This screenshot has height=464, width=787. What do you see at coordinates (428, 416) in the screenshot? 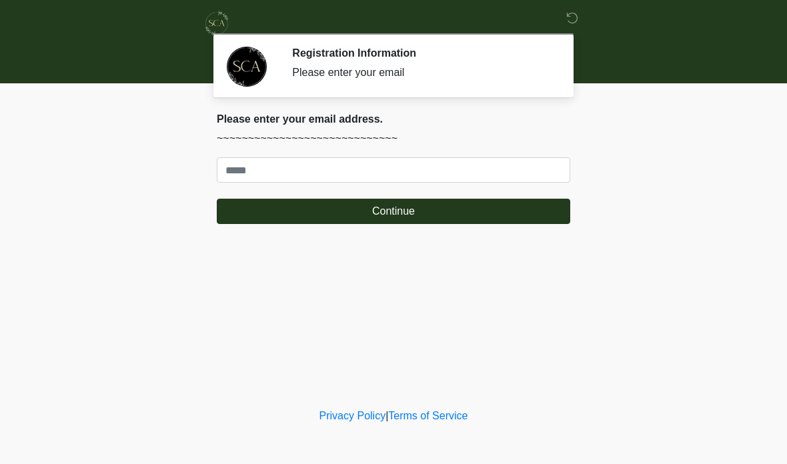
I see `a: Terms of Service` at bounding box center [428, 416].